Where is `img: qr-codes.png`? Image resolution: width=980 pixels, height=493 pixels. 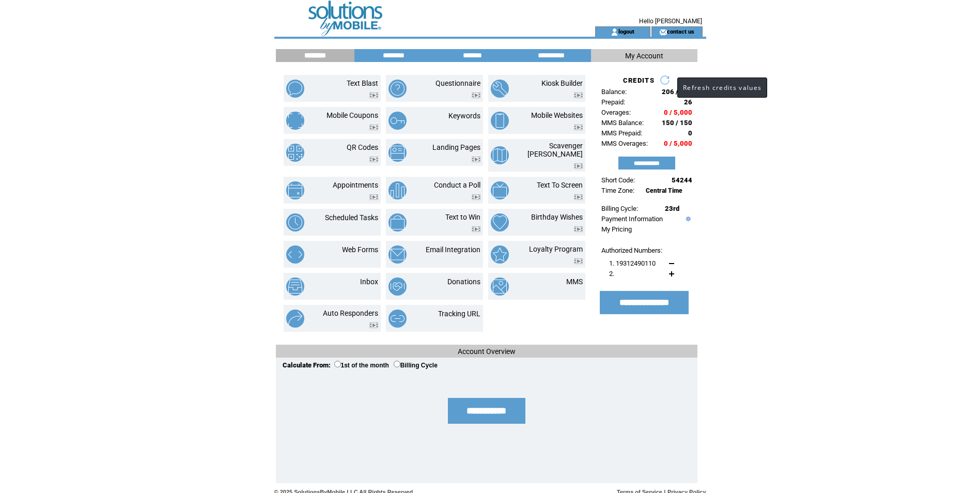 img: qr-codes.png is located at coordinates (295, 152).